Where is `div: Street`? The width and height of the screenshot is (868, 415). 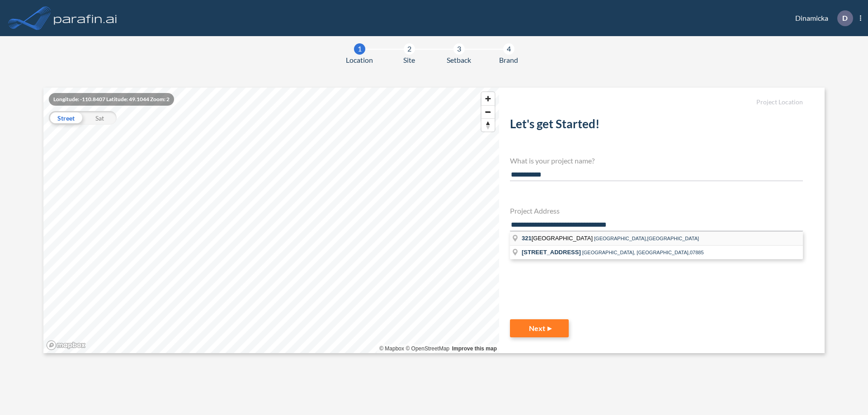 div: Street is located at coordinates (66, 118).